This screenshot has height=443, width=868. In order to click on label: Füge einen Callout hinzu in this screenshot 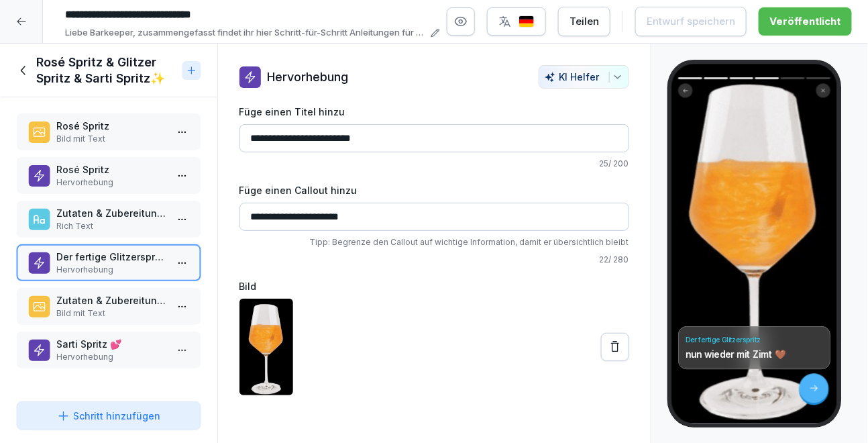, I will do `click(434, 190)`.